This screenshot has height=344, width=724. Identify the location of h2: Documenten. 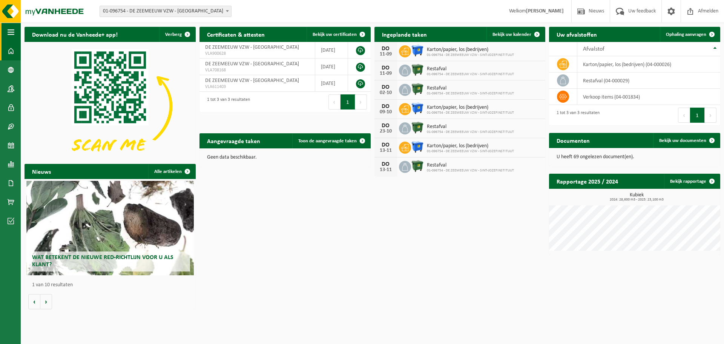
(574, 140).